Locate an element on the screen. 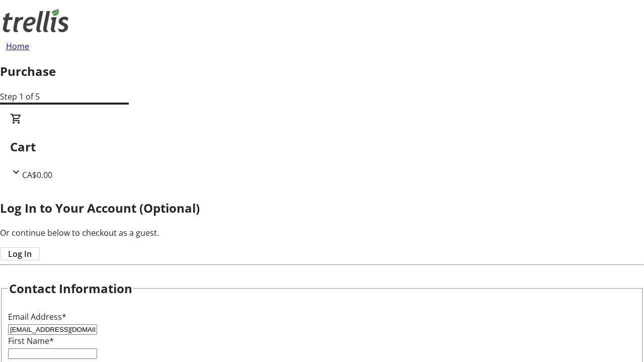 This screenshot has height=362, width=644. h2: Cart is located at coordinates (322, 146).